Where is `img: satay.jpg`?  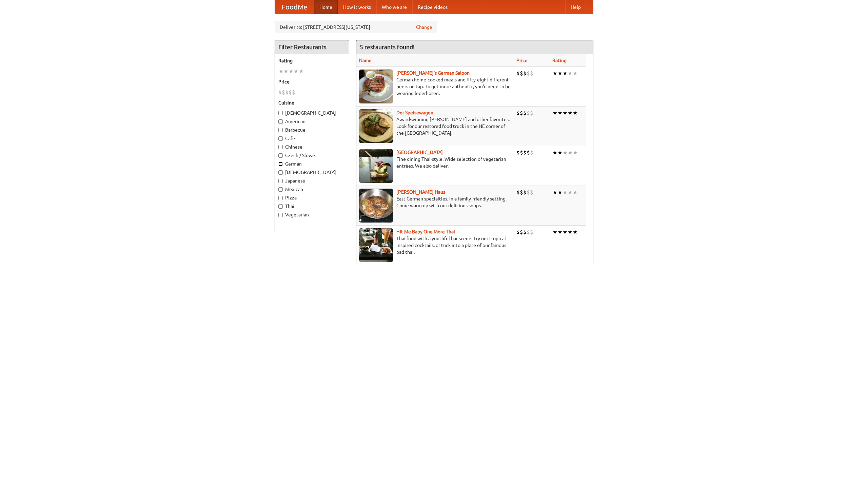
img: satay.jpg is located at coordinates (376, 165).